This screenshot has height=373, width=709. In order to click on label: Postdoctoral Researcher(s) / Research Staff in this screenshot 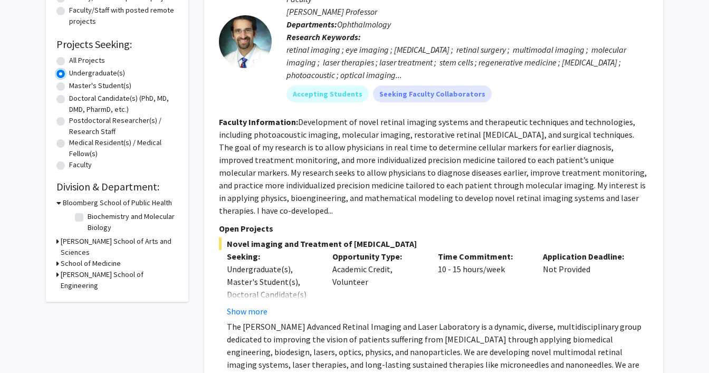, I will do `click(123, 126)`.